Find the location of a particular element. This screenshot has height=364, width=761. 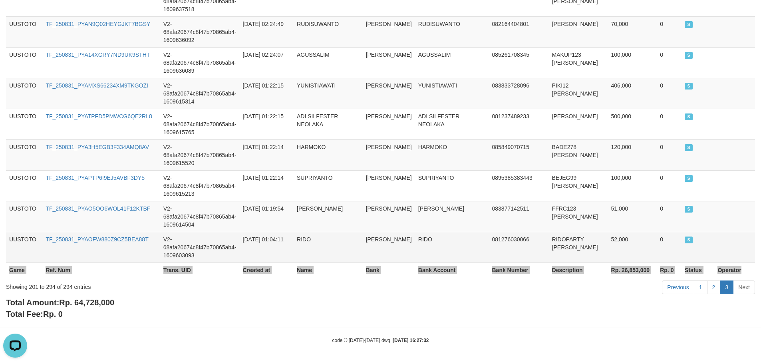

td: V2-68afa20674c8f47b70865ab4-1609615314 is located at coordinates (200, 93).